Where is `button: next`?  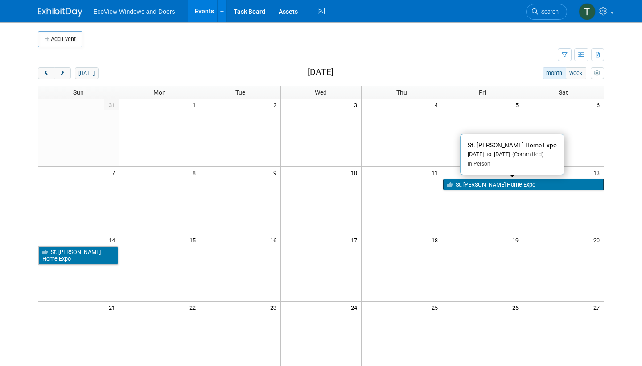
button: next is located at coordinates (62, 73).